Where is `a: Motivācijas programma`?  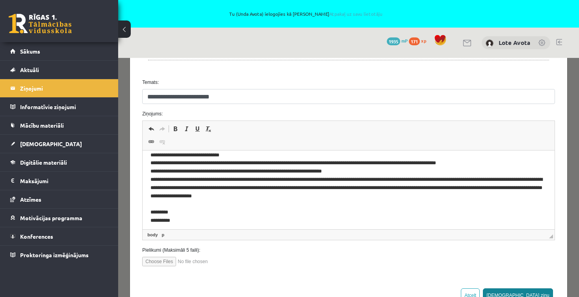
a: Motivācijas programma is located at coordinates (59, 218).